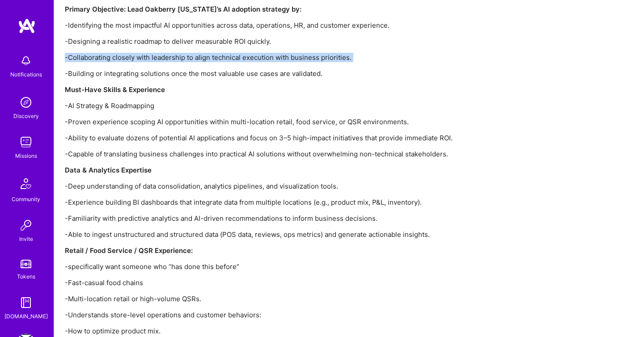 This screenshot has width=644, height=337. What do you see at coordinates (26, 199) in the screenshot?
I see `div: Community` at bounding box center [26, 199].